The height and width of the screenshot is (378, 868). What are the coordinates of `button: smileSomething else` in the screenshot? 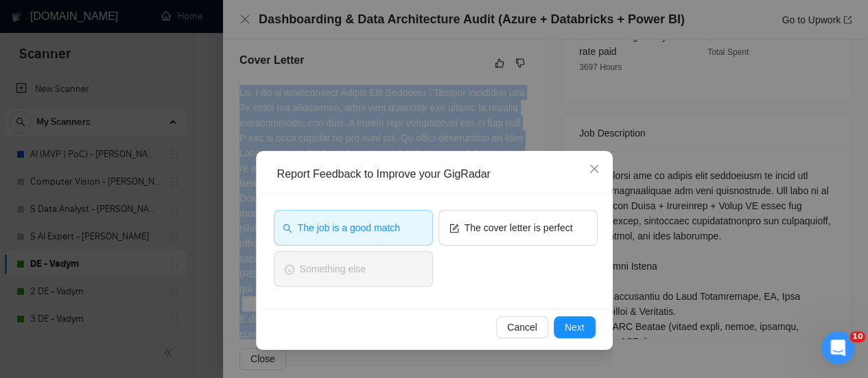 It's located at (354, 269).